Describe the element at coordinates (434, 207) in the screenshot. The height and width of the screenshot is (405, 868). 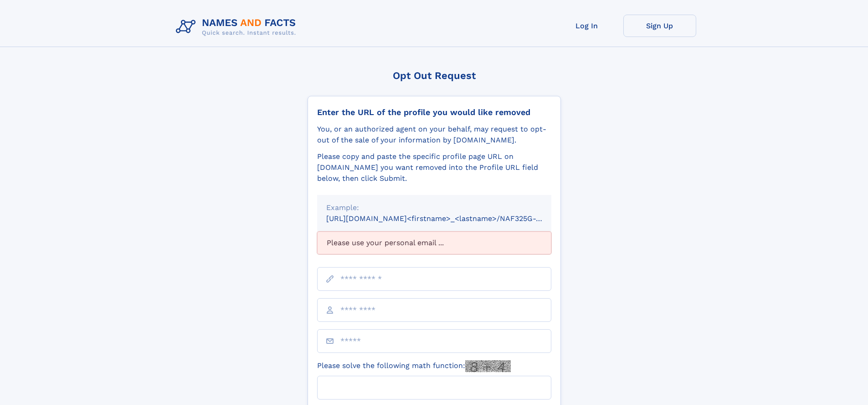
I see `div: Example:` at that location.